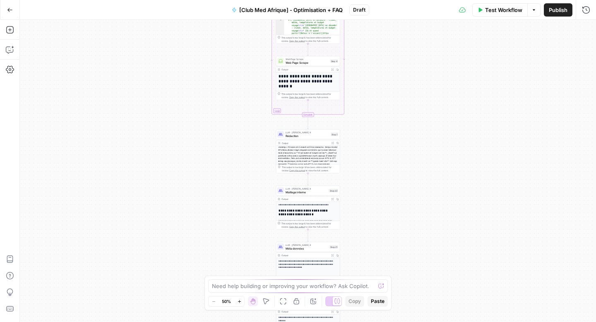  What do you see at coordinates (334, 247) in the screenshot?
I see `div: Step 21` at bounding box center [334, 247].